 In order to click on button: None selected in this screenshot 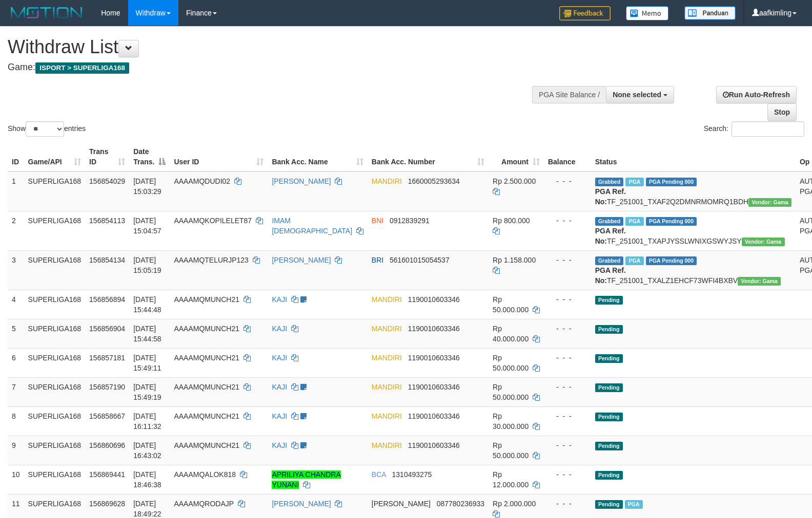, I will do `click(640, 95)`.